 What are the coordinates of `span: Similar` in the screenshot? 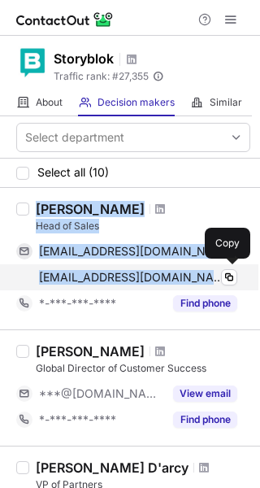 It's located at (226, 103).